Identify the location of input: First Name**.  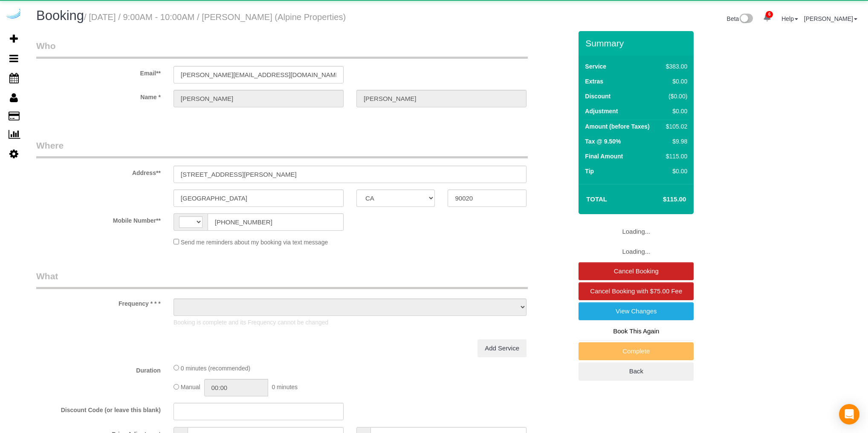
(258, 98).